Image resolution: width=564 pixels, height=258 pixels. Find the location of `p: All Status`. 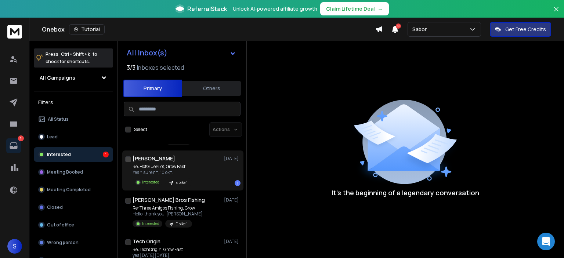

p: All Status is located at coordinates (58, 119).